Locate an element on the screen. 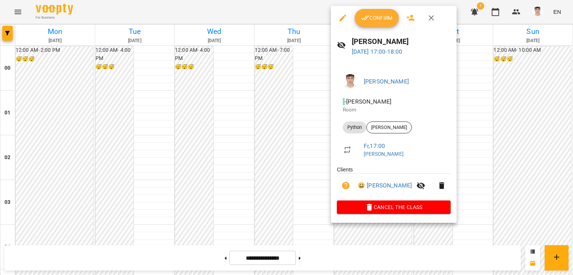 The width and height of the screenshot is (573, 275). button: Unpaid. Bill the attendance? is located at coordinates (346, 186).